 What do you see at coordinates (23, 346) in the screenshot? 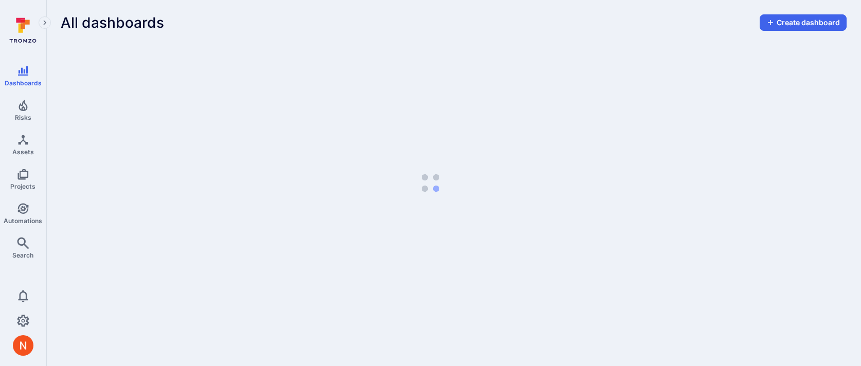
I see `div: Neeren Patki` at bounding box center [23, 346].